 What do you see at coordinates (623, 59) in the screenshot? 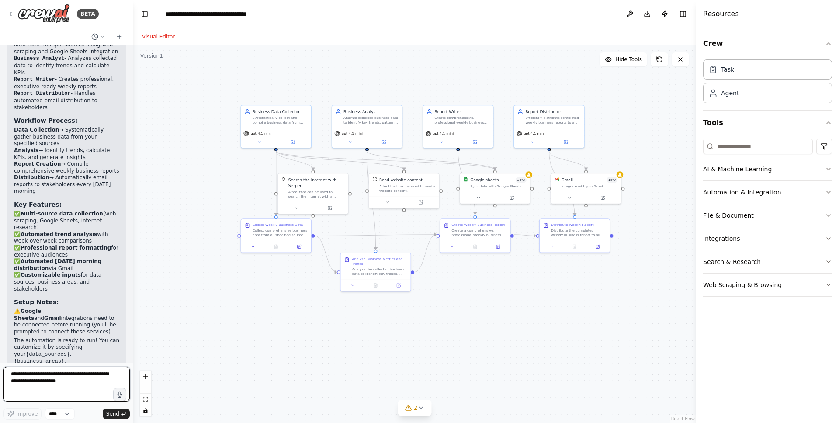
I see `button: Hide Tools` at bounding box center [623, 59].